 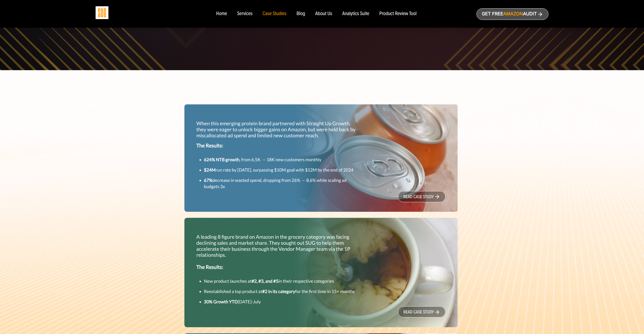 I want to click on a: Product Review Tool, so click(x=398, y=14).